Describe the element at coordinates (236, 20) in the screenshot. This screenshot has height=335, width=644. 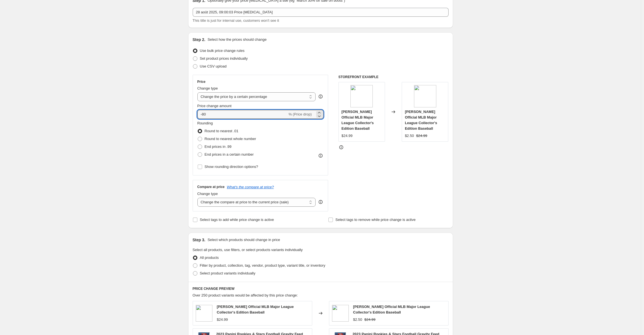
I see `span: This title is just for internal use, customers won't see it` at that location.